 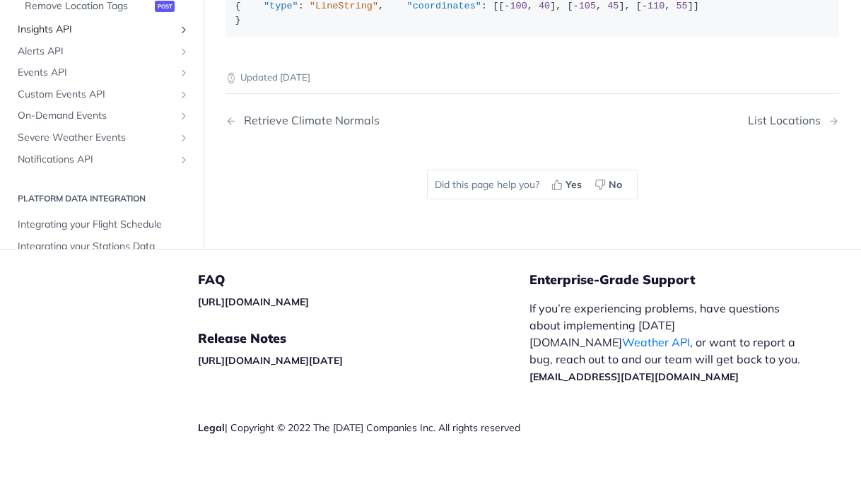 What do you see at coordinates (656, 5) in the screenshot?
I see `span: 110` at bounding box center [656, 5].